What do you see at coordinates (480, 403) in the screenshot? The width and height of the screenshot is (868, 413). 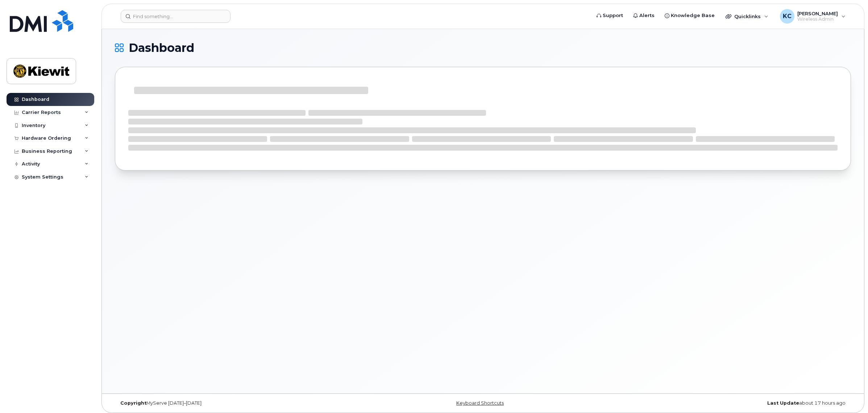 I see `a: Keyboard Shortcuts` at bounding box center [480, 403].